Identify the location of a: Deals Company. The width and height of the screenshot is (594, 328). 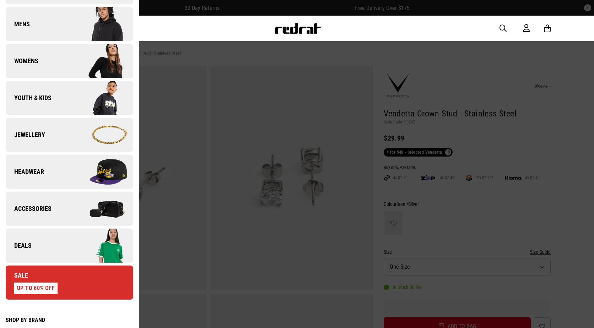
(69, 246).